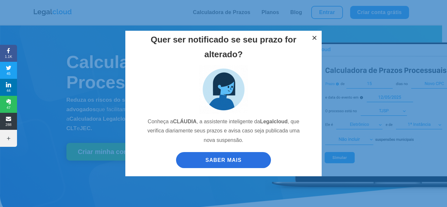  Describe the element at coordinates (185, 121) in the screenshot. I see `strong: CLÁUDIA` at that location.